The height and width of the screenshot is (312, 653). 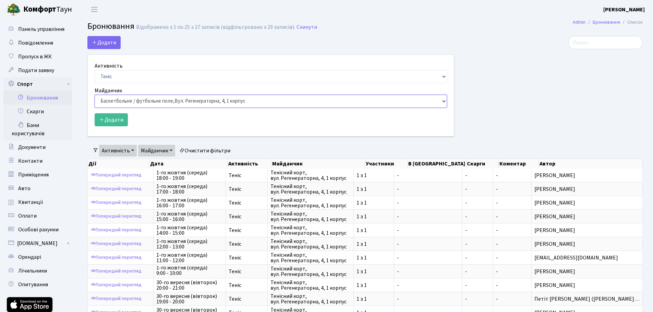 What do you see at coordinates (190, 271) in the screenshot?
I see `span: 1-го жовтня (середа) 9:00 - 10:00` at bounding box center [190, 271].